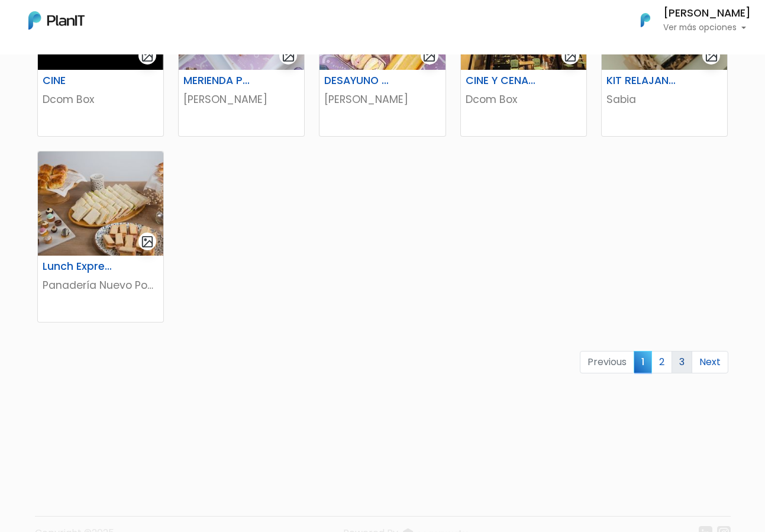  What do you see at coordinates (101, 237) in the screenshot?
I see `a: gallery-light Lunch Express 5 personas Panadería Nuevo Pocitos` at bounding box center [101, 237].